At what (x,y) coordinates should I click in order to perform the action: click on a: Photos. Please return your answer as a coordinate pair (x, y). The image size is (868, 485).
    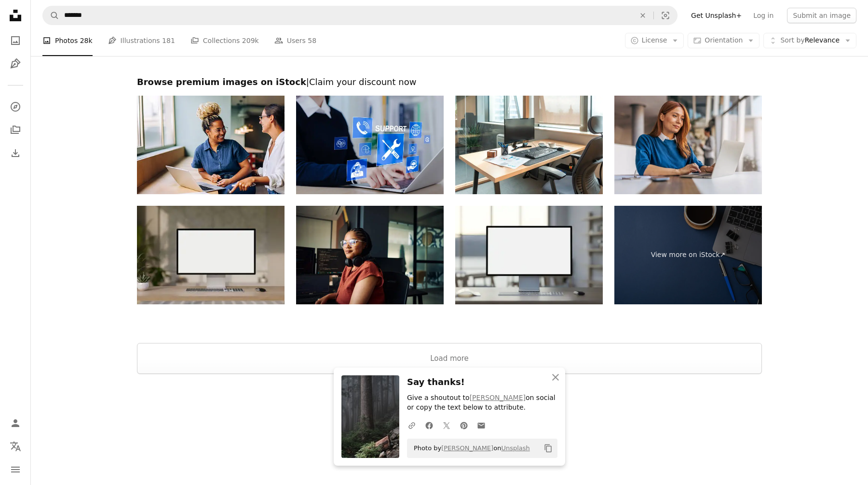
    Looking at the image, I should click on (15, 41).